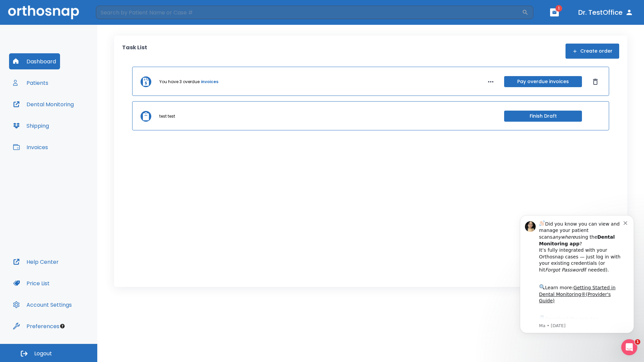 The height and width of the screenshot is (362, 644). Describe the element at coordinates (35, 61) in the screenshot. I see `button: Dashboard` at that location.